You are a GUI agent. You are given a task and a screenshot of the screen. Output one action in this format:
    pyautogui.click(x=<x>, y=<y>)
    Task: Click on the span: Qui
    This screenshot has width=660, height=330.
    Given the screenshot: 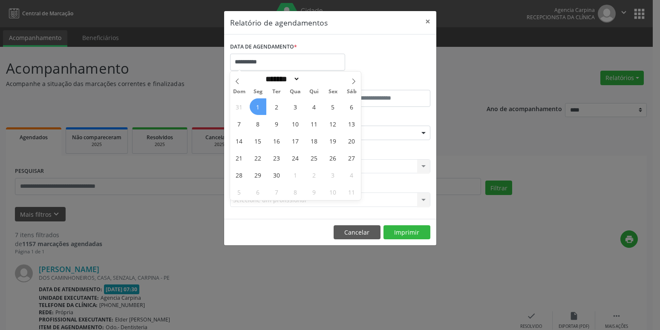 What is the action you would take?
    pyautogui.click(x=314, y=92)
    